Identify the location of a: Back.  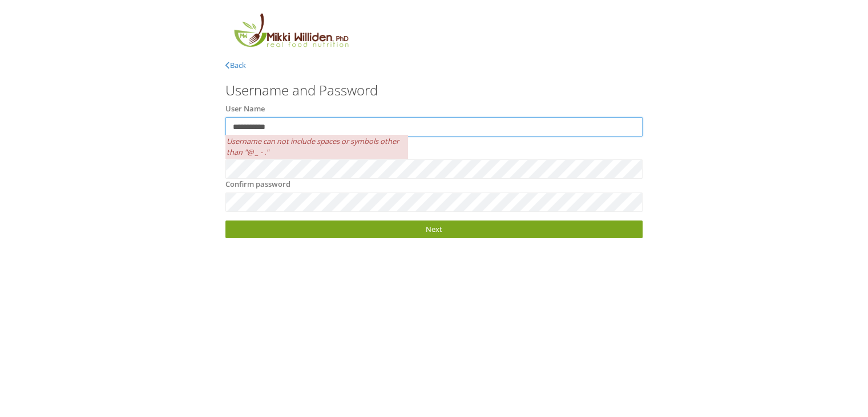
(236, 65).